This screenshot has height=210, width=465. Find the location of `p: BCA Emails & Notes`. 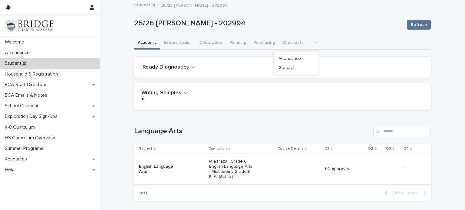

p: BCA Emails & Notes is located at coordinates (27, 95).